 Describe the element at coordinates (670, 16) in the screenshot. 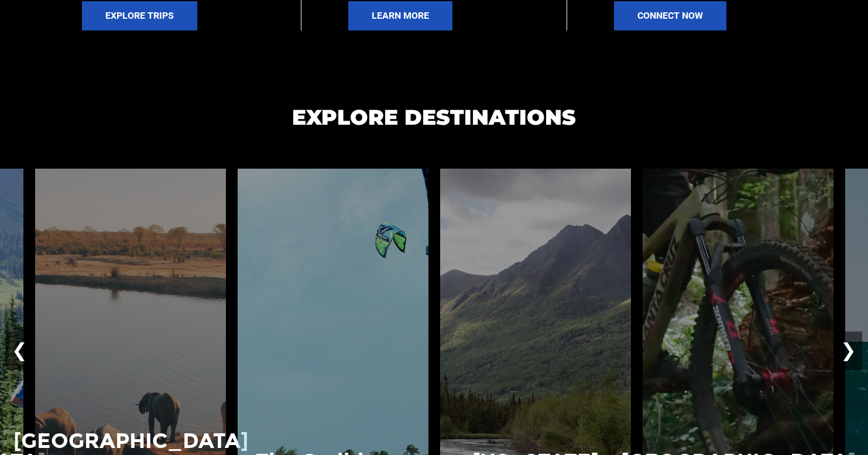

I see `a: Connect Now` at that location.